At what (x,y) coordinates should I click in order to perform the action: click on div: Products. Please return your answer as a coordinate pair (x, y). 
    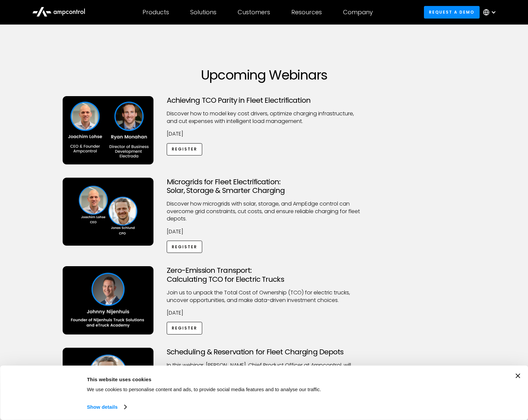
    Looking at the image, I should click on (156, 12).